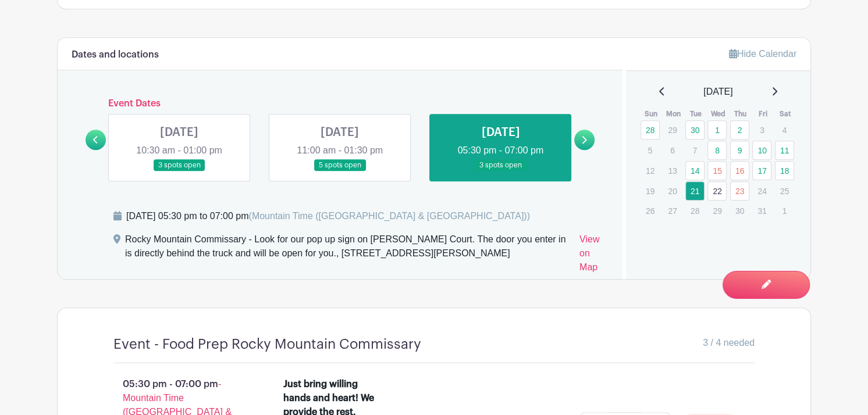  What do you see at coordinates (739, 150) in the screenshot?
I see `a: 9` at bounding box center [739, 150].